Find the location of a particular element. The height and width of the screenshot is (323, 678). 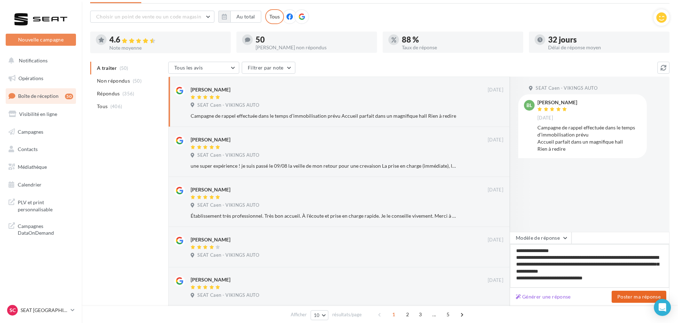

span: Campagnes DataOnDemand is located at coordinates (45, 229).